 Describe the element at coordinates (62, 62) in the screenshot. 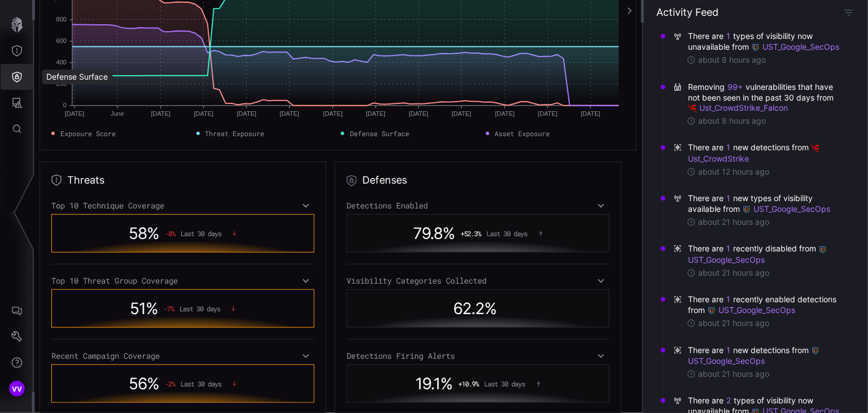

I see `text: 400` at that location.